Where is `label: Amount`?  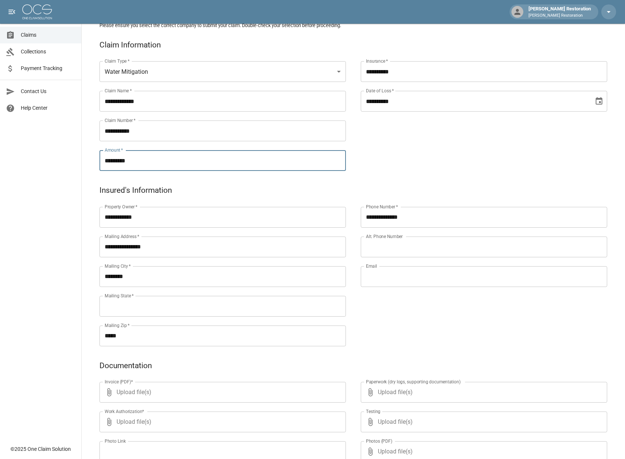
label: Amount is located at coordinates (114, 150).